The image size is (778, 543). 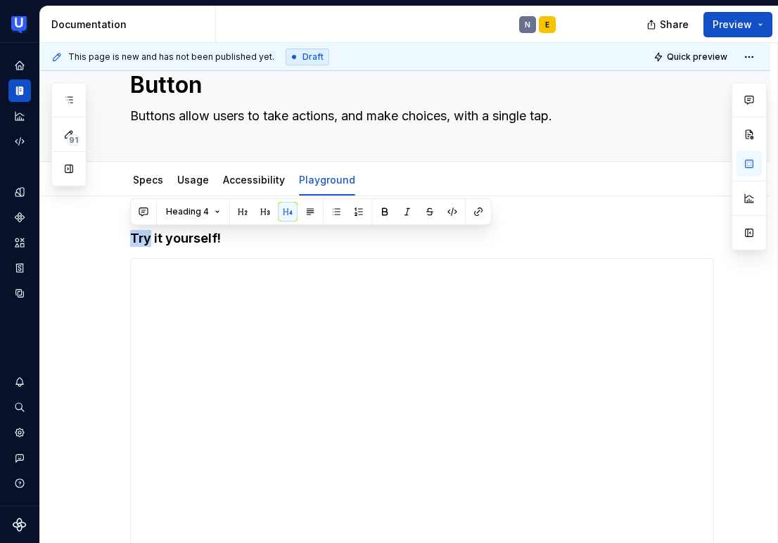 I want to click on textarea: Button, so click(x=419, y=85).